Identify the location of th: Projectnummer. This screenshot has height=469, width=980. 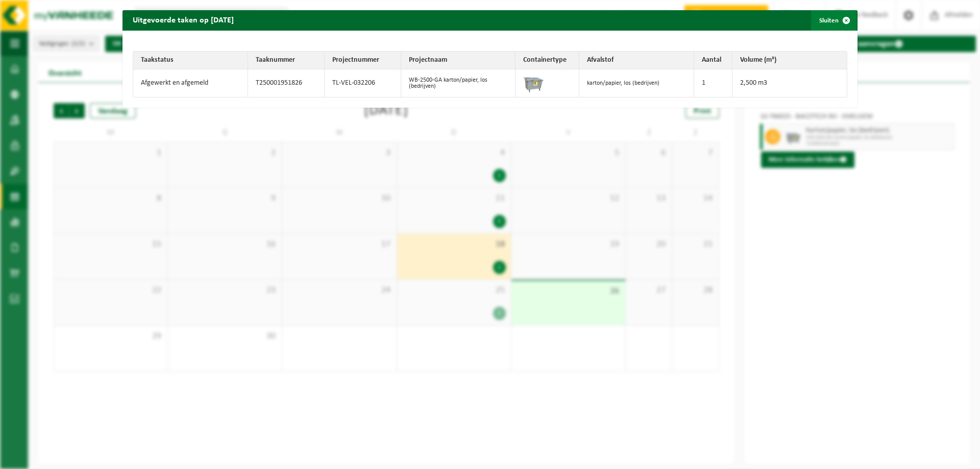
(363, 60).